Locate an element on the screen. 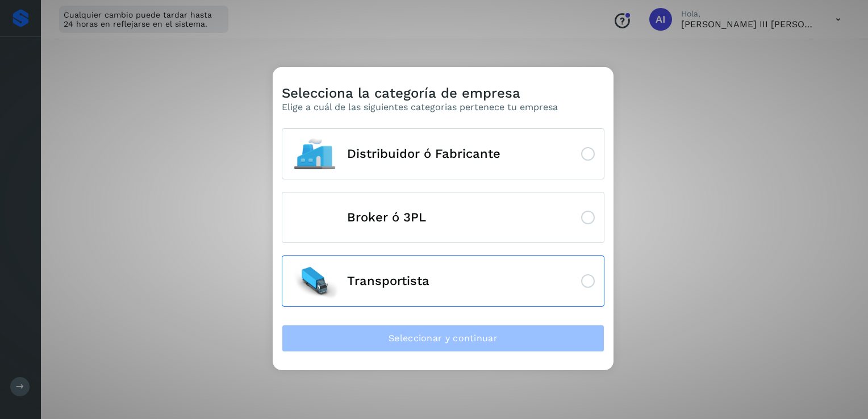 The image size is (868, 419). span: Seleccionar y continuar is located at coordinates (443, 338).